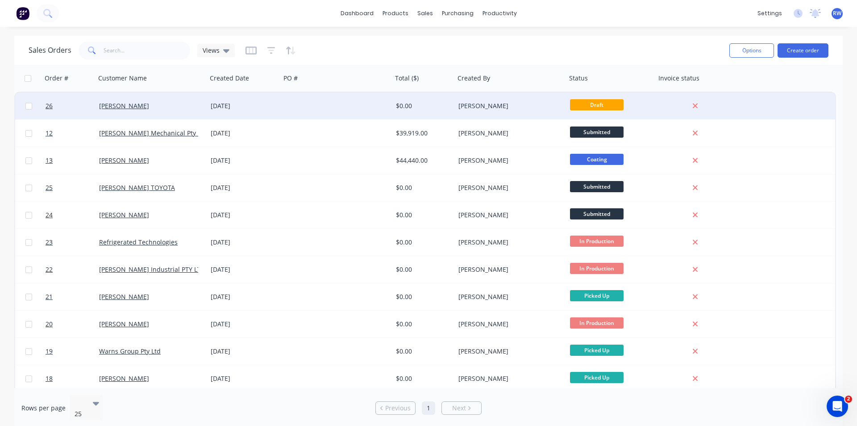 The width and height of the screenshot is (857, 426). I want to click on span: 2, so click(849, 399).